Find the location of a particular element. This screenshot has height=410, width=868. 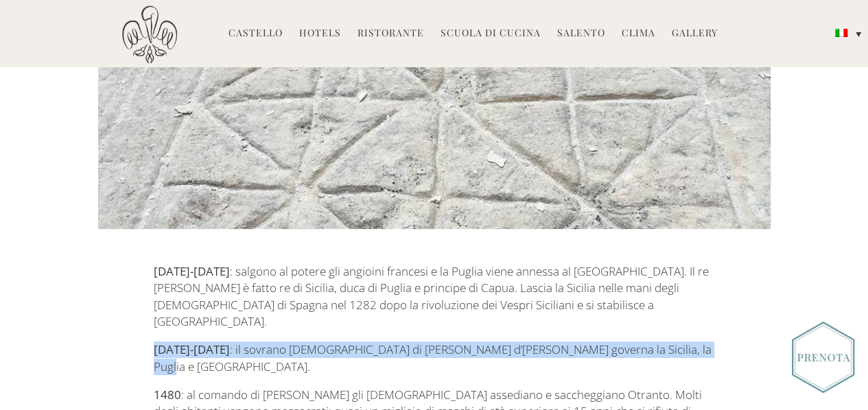

strong: 1480 is located at coordinates (167, 395).